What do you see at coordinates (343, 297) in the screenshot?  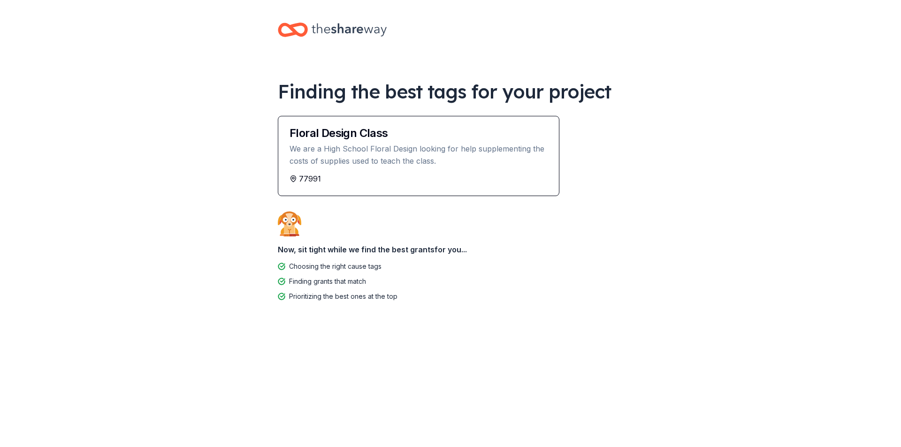 I see `div: Prioritizing the best ones at the top` at bounding box center [343, 297].